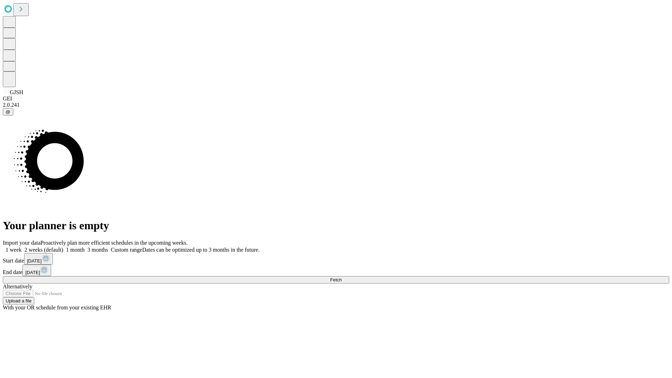  I want to click on span: GJSH, so click(16, 92).